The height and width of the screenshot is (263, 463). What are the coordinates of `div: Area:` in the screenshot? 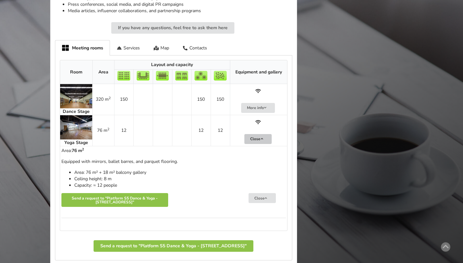 It's located at (174, 189).